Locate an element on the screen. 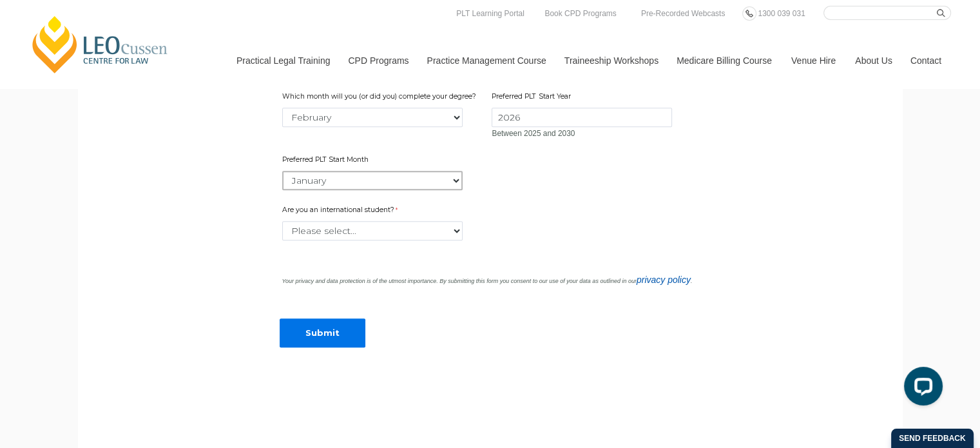  a: Venue Hire is located at coordinates (814, 60).